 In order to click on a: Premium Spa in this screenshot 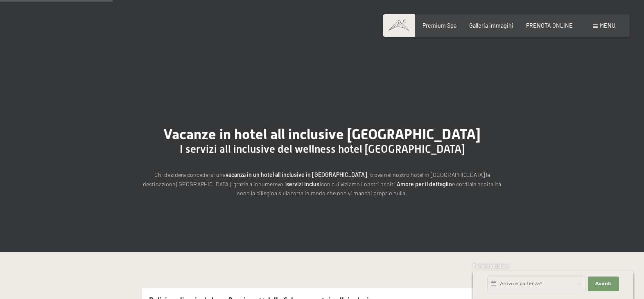, I will do `click(439, 26)`.